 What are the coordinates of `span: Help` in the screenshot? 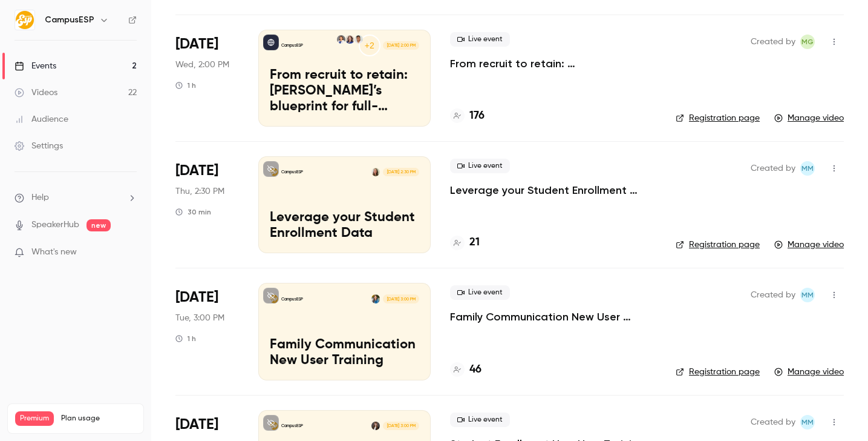 It's located at (40, 197).